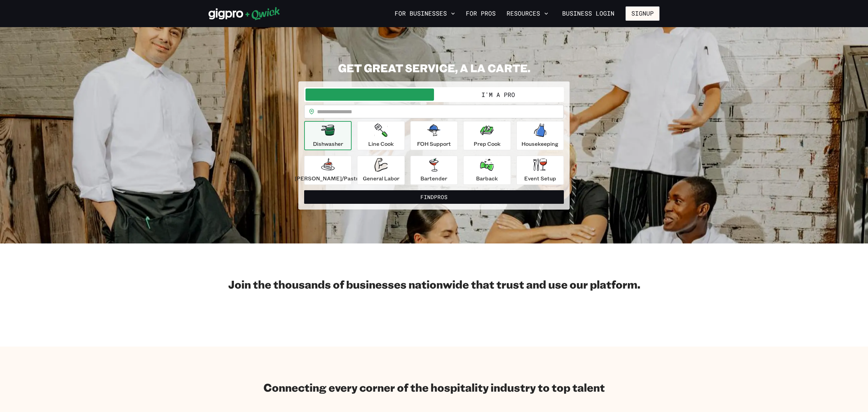 The height and width of the screenshot is (412, 868). What do you see at coordinates (487, 144) in the screenshot?
I see `p: Prep Cook` at bounding box center [487, 144].